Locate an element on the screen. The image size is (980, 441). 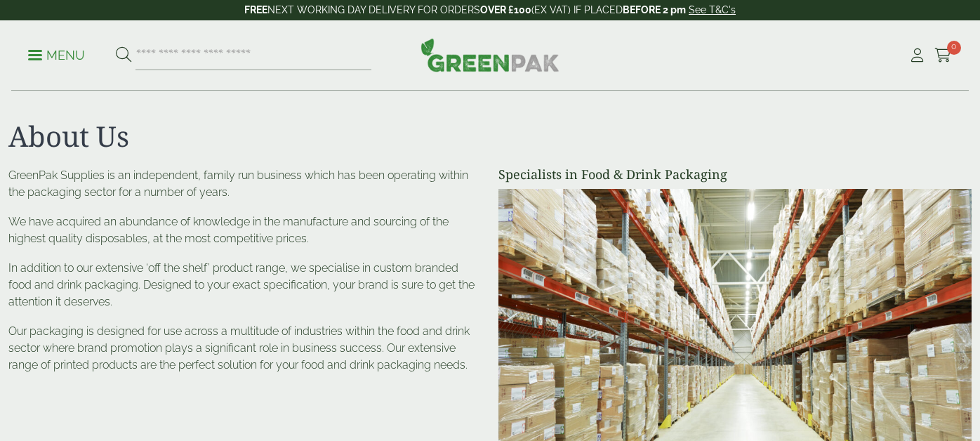
p: We have acquired an abundance of knowledge in the manufacture and sourcing of the highest quality... is located at coordinates (245, 230).